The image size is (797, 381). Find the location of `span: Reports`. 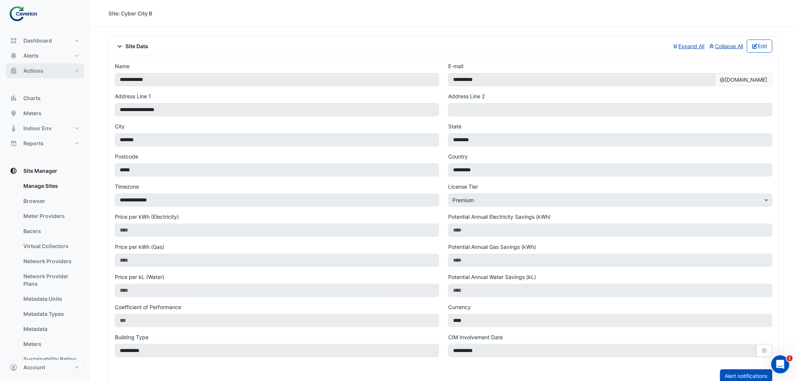

span: Reports is located at coordinates (34, 144).